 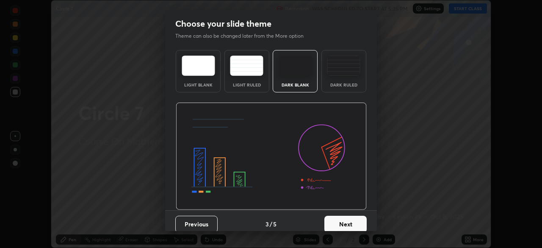 What do you see at coordinates (247, 66) in the screenshot?
I see `img: lightRuledTheme.5fabf969.svg` at bounding box center [247, 66].